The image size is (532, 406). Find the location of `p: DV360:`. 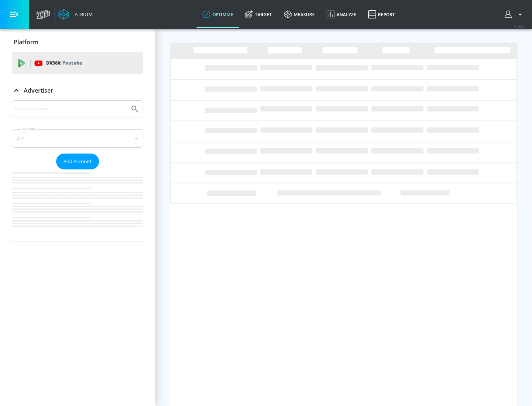

p: DV360: is located at coordinates (64, 63).